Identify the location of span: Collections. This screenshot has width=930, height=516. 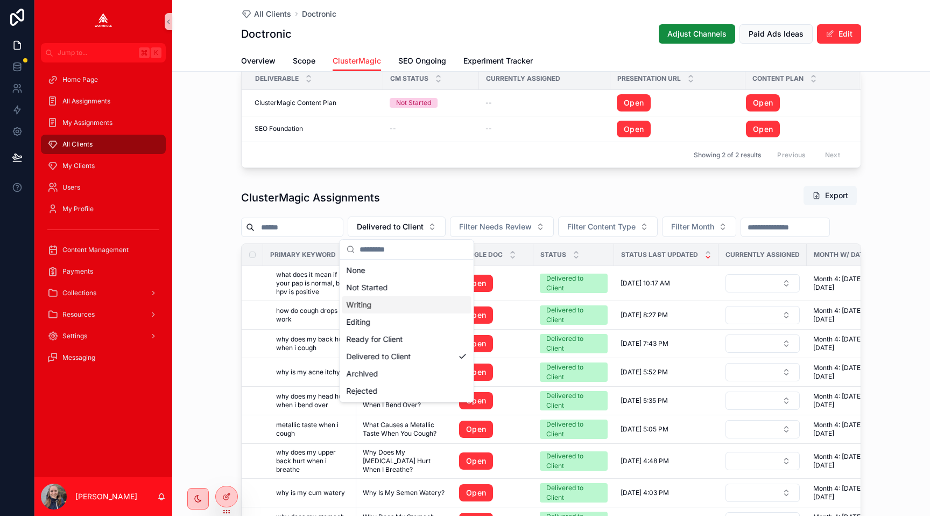
(79, 293).